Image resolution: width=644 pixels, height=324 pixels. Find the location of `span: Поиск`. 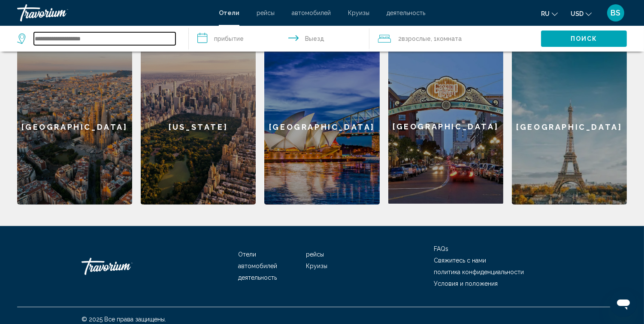

span: Поиск is located at coordinates (585, 39).